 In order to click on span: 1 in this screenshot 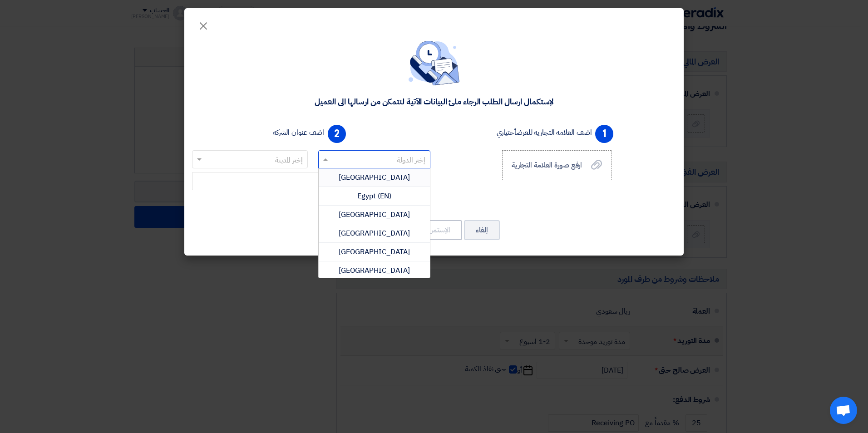, I will do `click(604, 134)`.